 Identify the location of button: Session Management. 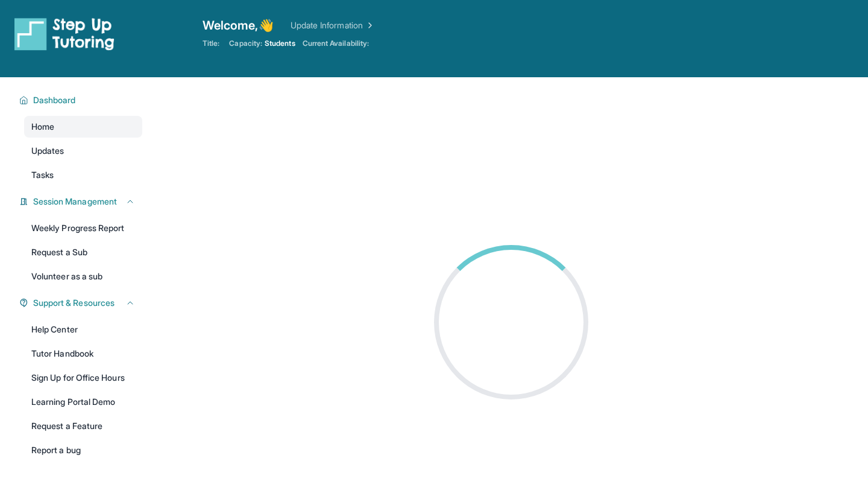
(82, 201).